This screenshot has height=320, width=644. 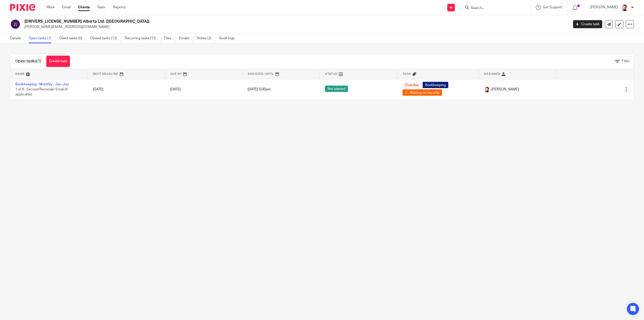 What do you see at coordinates (83, 7) in the screenshot?
I see `a: Clients` at bounding box center [83, 7].